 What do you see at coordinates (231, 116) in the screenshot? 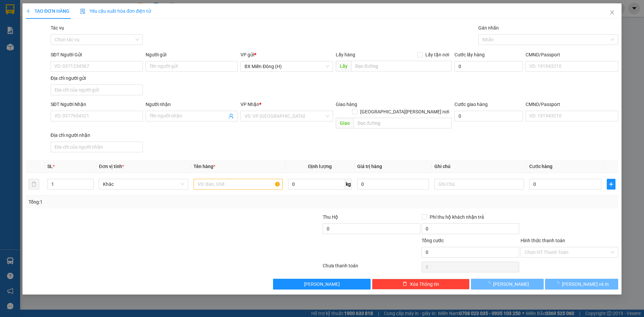
I see `span: user-add` at bounding box center [231, 116].